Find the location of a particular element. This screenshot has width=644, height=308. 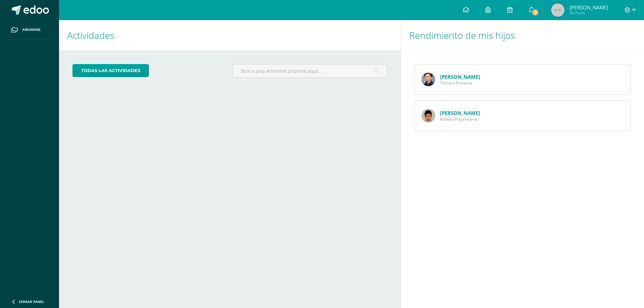

span: Mi Perfil is located at coordinates (589, 13).